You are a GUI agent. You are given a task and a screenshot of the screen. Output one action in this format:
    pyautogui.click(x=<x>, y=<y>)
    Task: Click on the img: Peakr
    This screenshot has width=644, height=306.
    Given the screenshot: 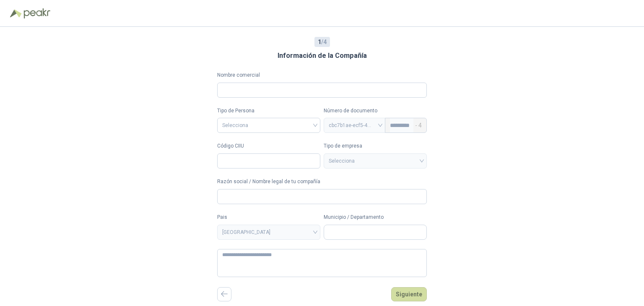 What is the action you would take?
    pyautogui.click(x=37, y=13)
    